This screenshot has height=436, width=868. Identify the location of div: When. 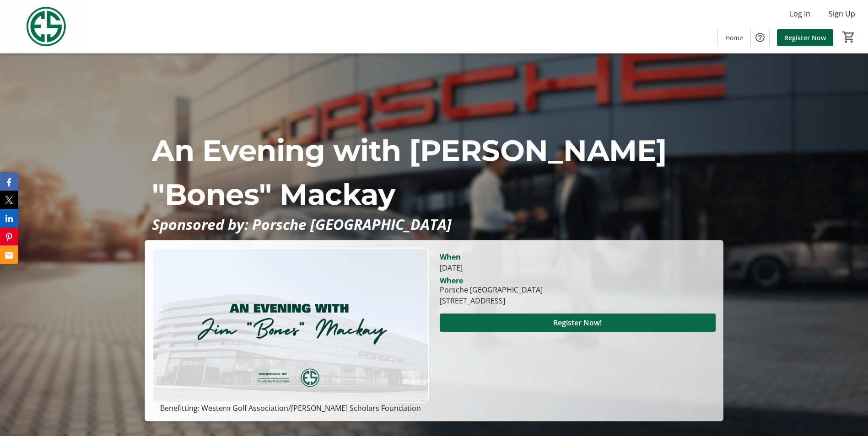
(450, 257).